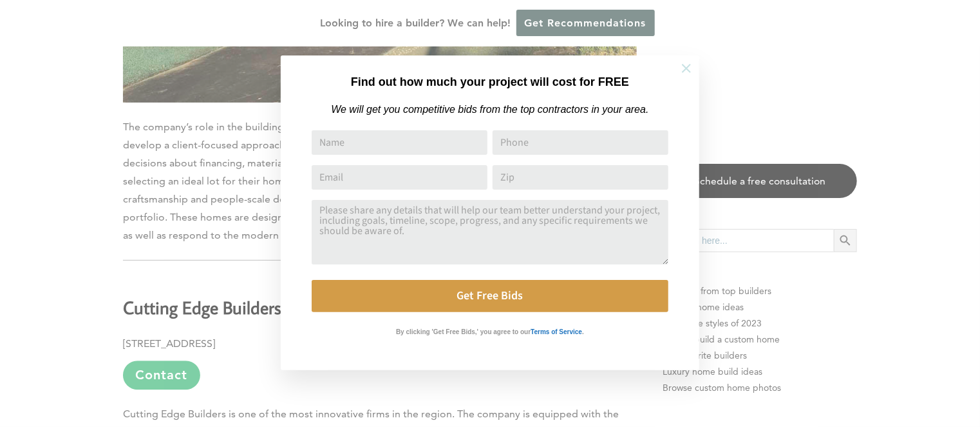 This screenshot has width=980, height=427. What do you see at coordinates (556, 330) in the screenshot?
I see `a: Terms of Service` at bounding box center [556, 330].